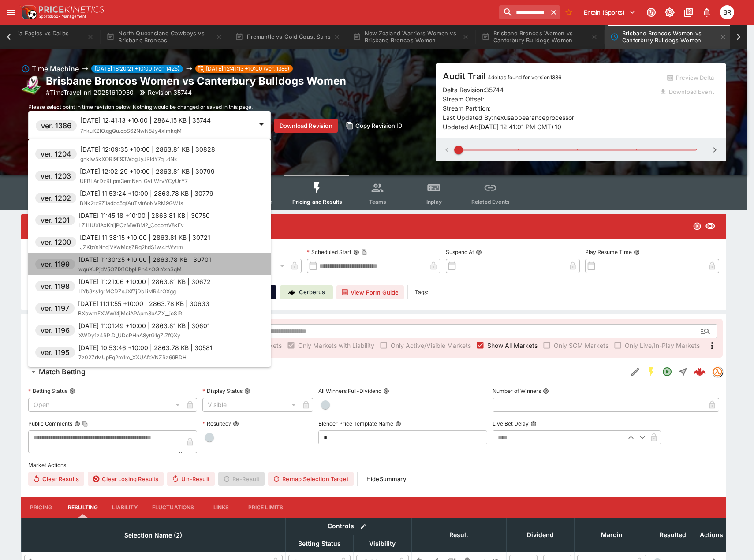 The image size is (754, 560). What do you see at coordinates (127, 291) in the screenshot?
I see `span: HYb8zs1grMCDZsJXf7jDbIliMR4rOXgg` at bounding box center [127, 291].